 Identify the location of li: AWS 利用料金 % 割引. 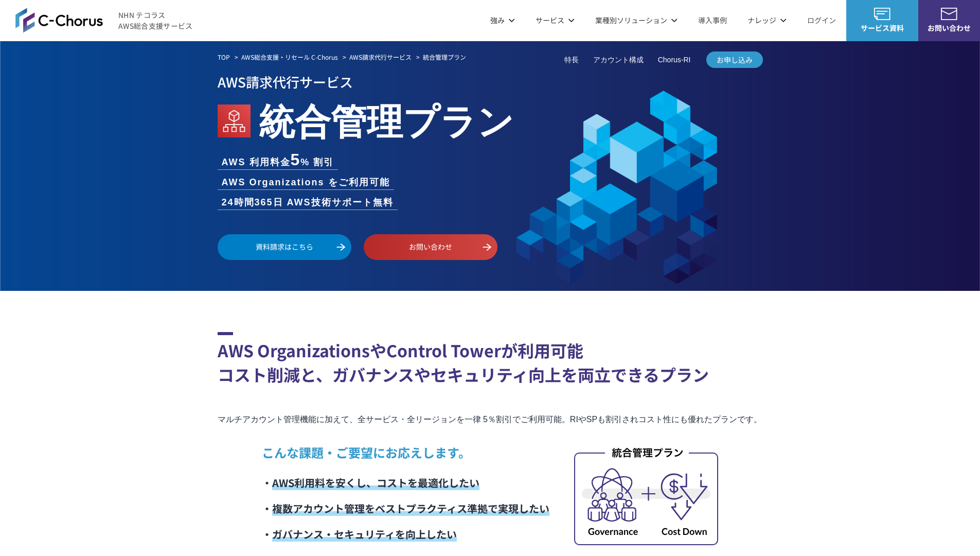
(278, 160).